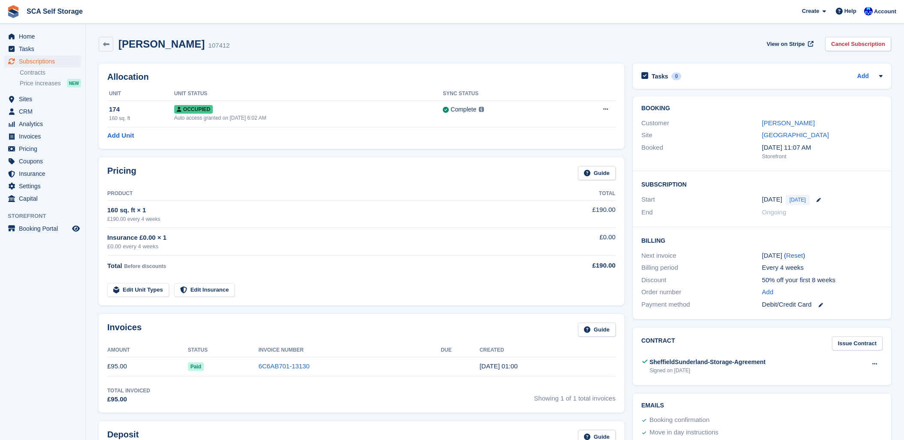  I want to click on div: 160 sq. ft, so click(142, 118).